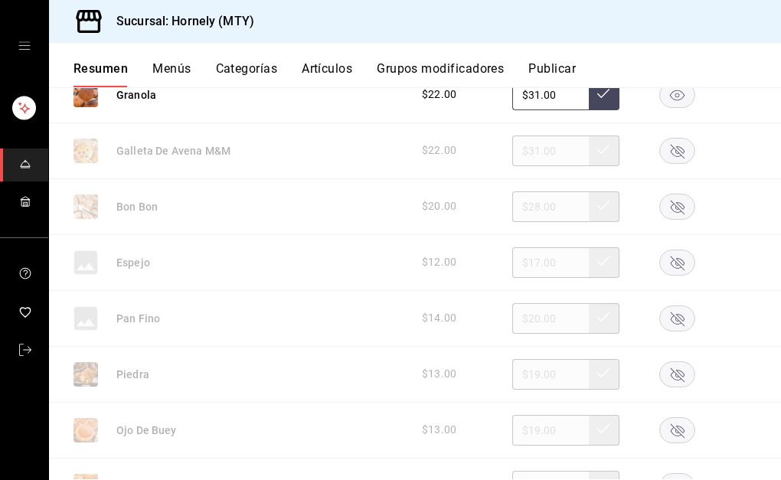 This screenshot has width=781, height=480. I want to click on button: Granola, so click(136, 95).